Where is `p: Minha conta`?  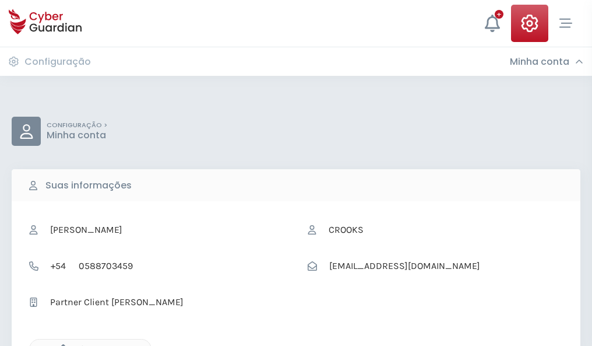 p: Minha conta is located at coordinates (77, 135).